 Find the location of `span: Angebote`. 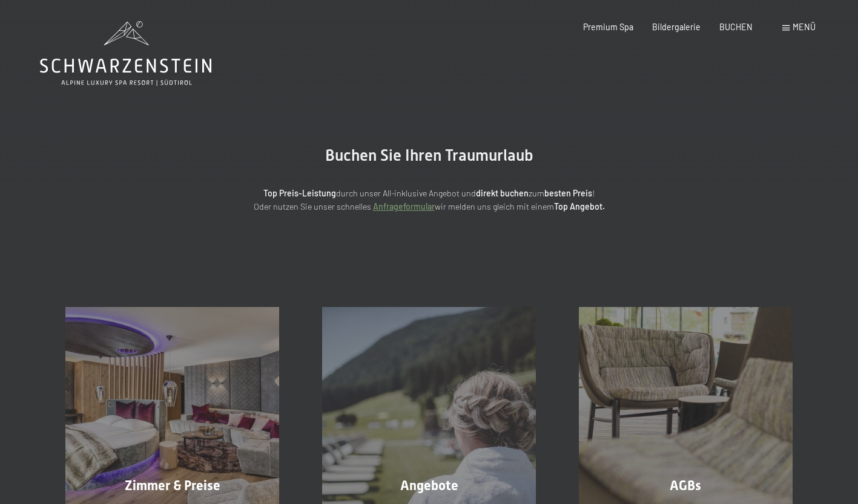

span: Angebote is located at coordinates (429, 486).